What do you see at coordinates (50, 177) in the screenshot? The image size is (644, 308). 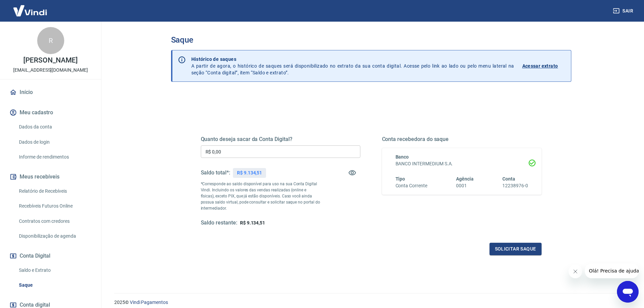 I see `button: Meus recebíveis` at bounding box center [50, 177].